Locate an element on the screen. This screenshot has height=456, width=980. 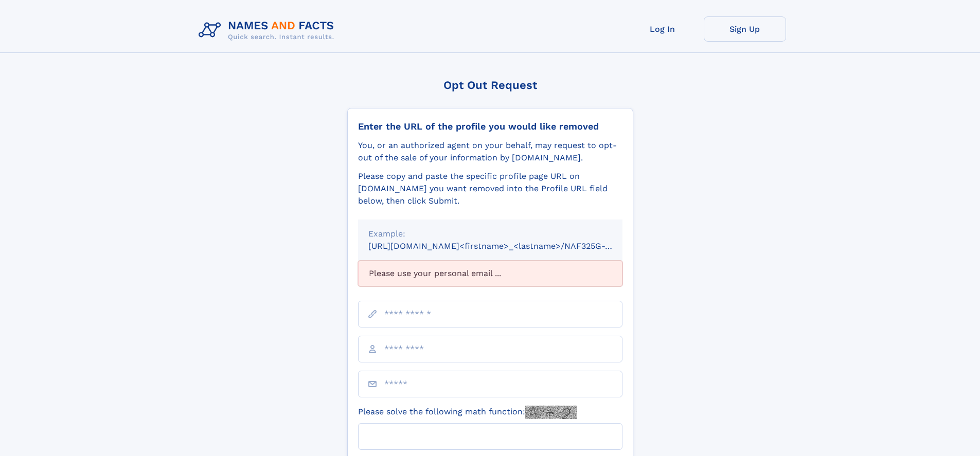
div: You, or an authorized agent on your behalf, may request to opt-out of the sale of your informatio... is located at coordinates (490, 152).